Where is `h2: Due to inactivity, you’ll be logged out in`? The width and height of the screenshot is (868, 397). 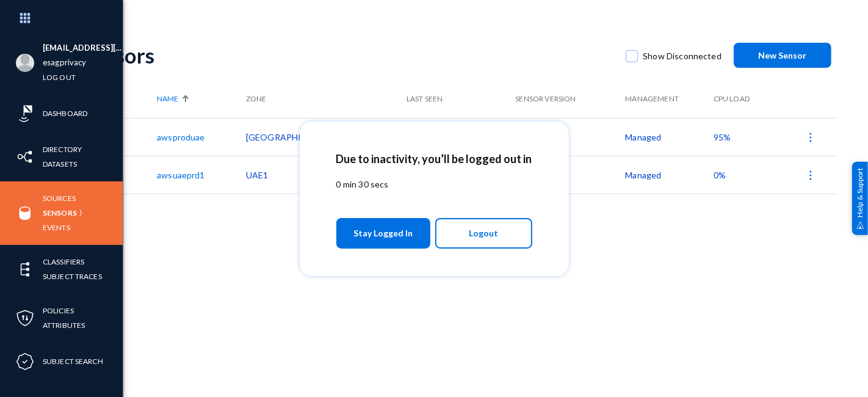 h2: Due to inactivity, you’ll be logged out in is located at coordinates (434, 159).